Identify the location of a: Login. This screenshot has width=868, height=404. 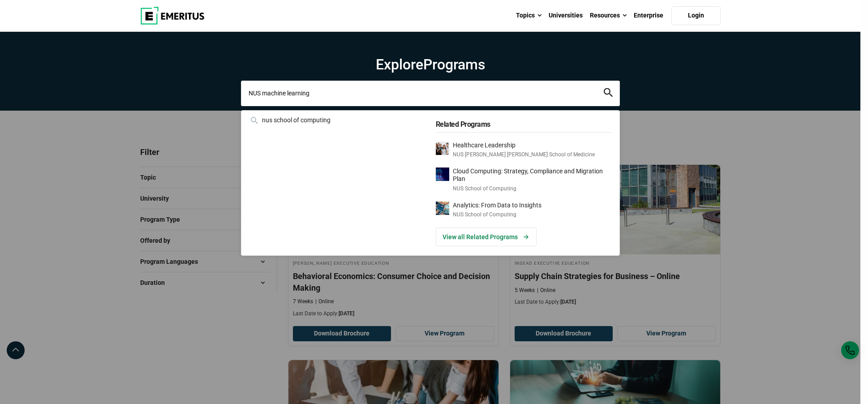
(696, 16).